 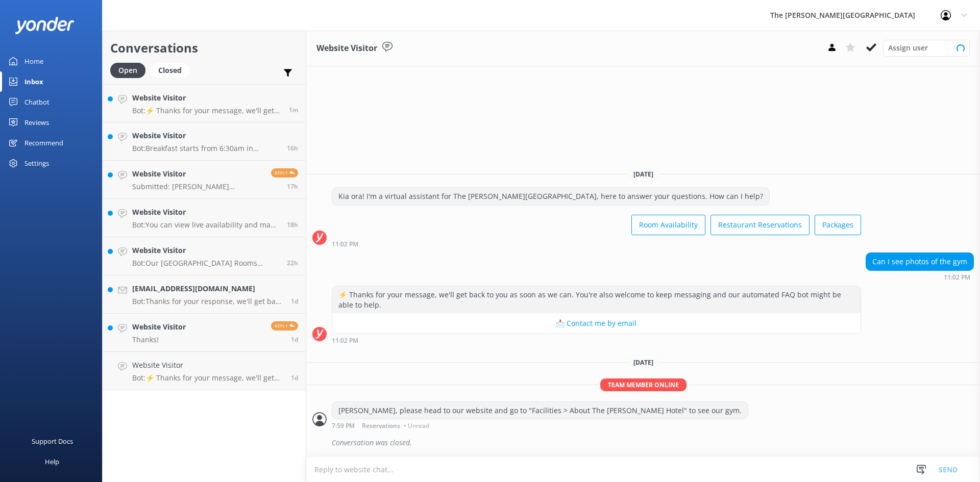 I want to click on div: Assign User, so click(x=926, y=48).